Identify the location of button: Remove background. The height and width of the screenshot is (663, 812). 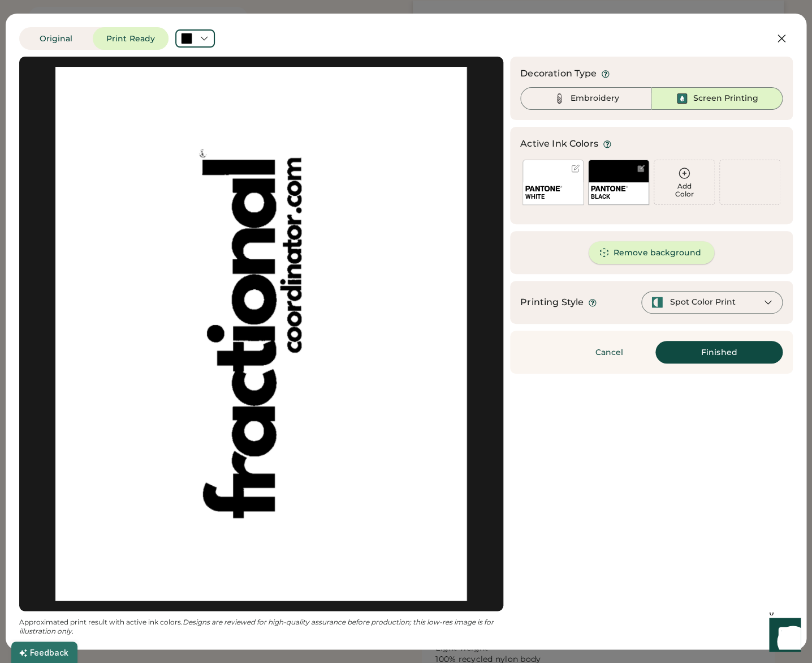
(652, 252).